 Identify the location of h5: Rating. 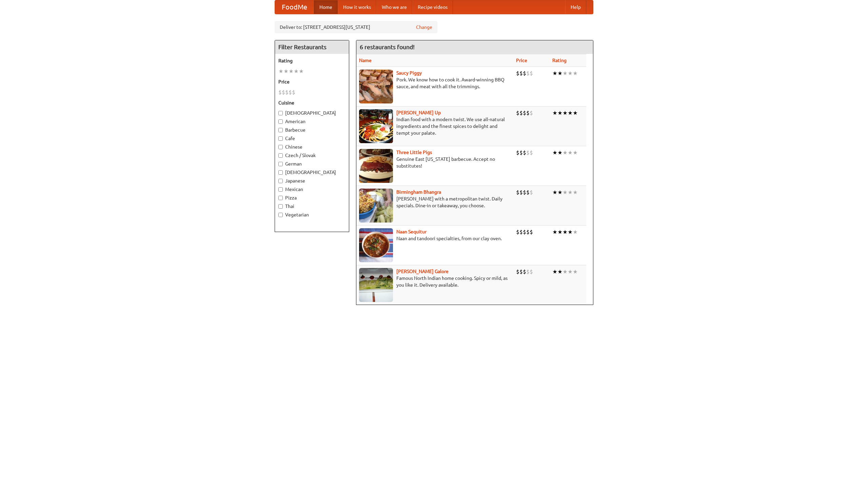
(312, 61).